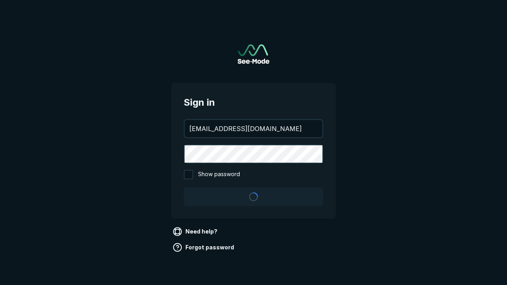 This screenshot has width=507, height=285. What do you see at coordinates (204, 248) in the screenshot?
I see `a: Forgot password` at bounding box center [204, 248].